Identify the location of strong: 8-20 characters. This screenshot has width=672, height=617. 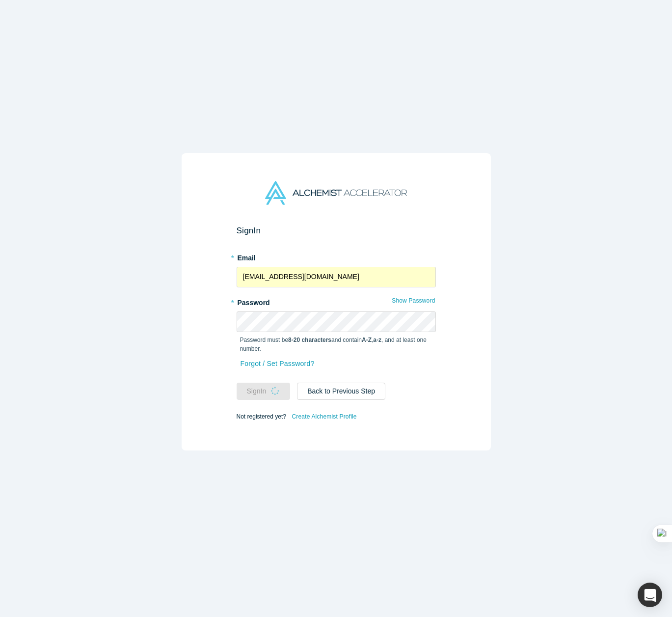
(310, 340).